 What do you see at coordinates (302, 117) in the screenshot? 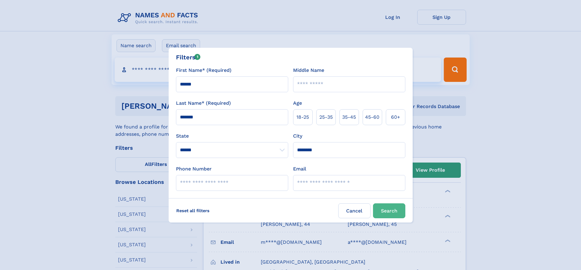
I see `span: 18‑25` at bounding box center [302, 117].